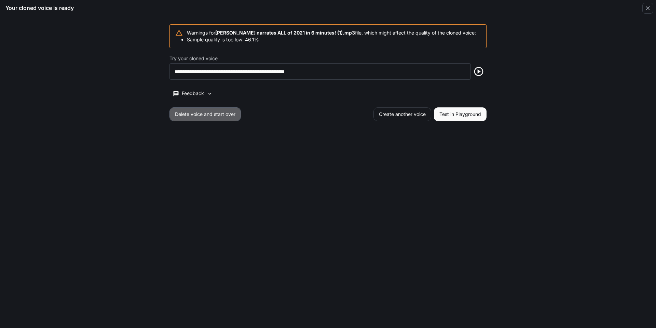 The height and width of the screenshot is (328, 656). Describe the element at coordinates (193, 93) in the screenshot. I see `button: Feedback` at that location.